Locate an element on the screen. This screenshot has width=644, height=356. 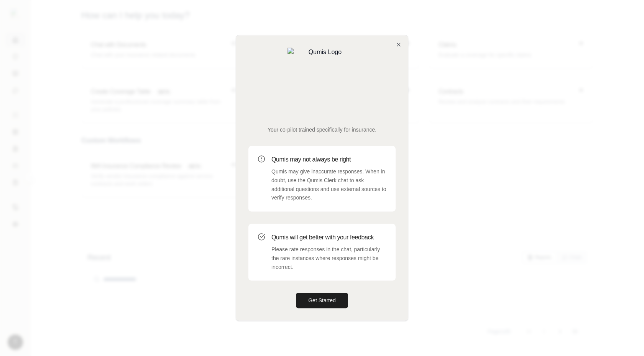
img: Qumis Logo is located at coordinates (322, 82).